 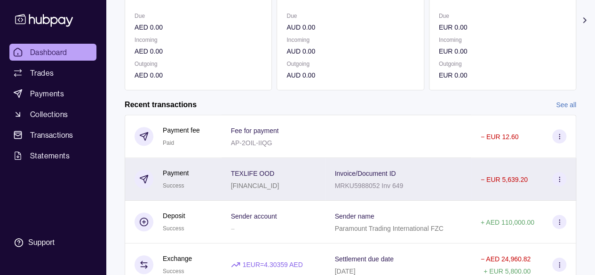 What do you see at coordinates (369, 186) in the screenshot?
I see `p: MRKU5988052 Inv 649` at bounding box center [369, 186].